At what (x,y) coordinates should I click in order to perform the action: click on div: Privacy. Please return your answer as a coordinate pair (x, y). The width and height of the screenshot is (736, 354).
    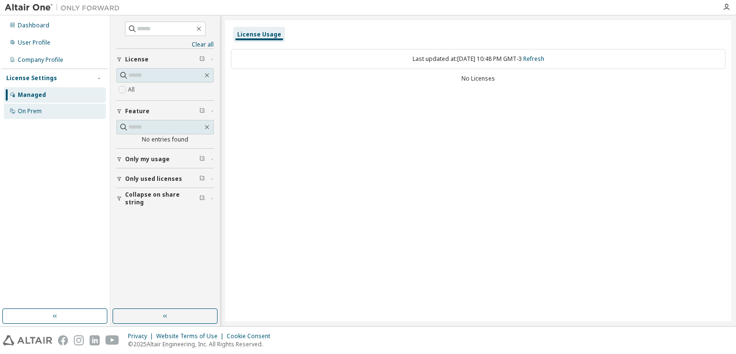
    Looking at the image, I should click on (142, 336).